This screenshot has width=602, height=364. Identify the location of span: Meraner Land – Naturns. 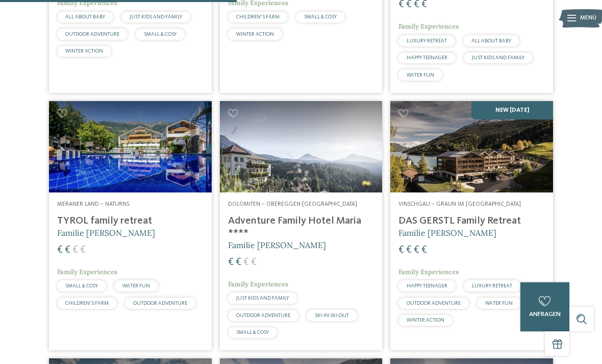
(93, 204).